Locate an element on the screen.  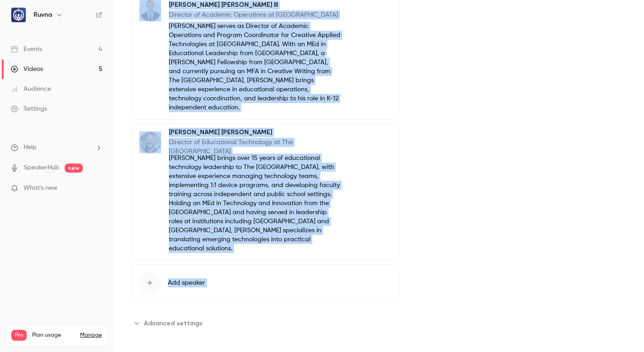
button: Add speaker is located at coordinates (265, 283).